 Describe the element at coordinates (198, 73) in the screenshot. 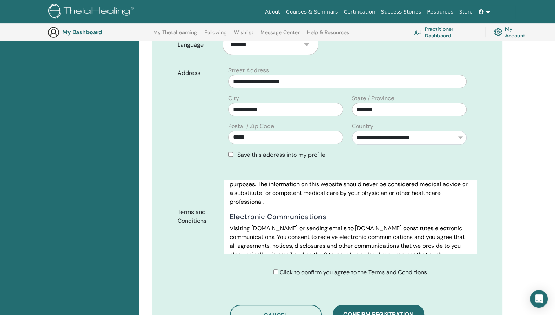

I see `label: Address` at that location.